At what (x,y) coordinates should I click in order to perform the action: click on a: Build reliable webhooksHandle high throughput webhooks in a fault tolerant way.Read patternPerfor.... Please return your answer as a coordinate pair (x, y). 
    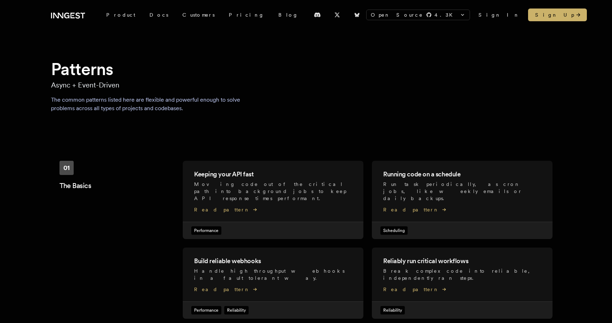
    Looking at the image, I should click on (273, 283).